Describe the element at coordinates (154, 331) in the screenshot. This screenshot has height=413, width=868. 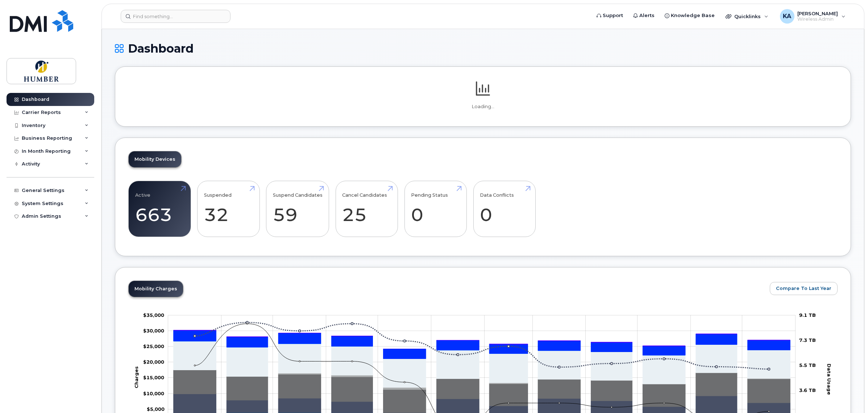
I see `tspan: $30,000` at that location.